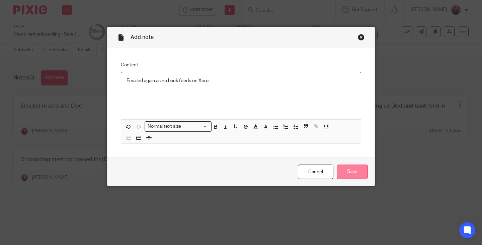 The image size is (482, 245). Describe the element at coordinates (352, 172) in the screenshot. I see `input: Save` at that location.